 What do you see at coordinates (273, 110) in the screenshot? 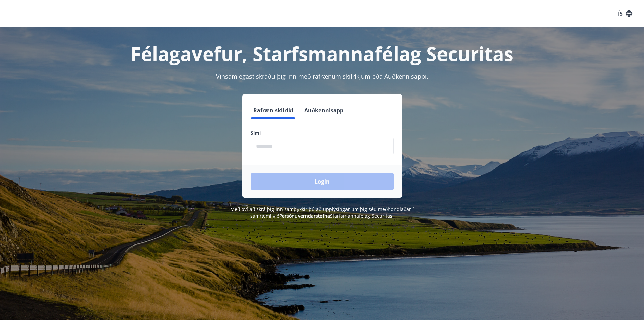
I see `button: Rafræn skilríki` at bounding box center [273, 110].